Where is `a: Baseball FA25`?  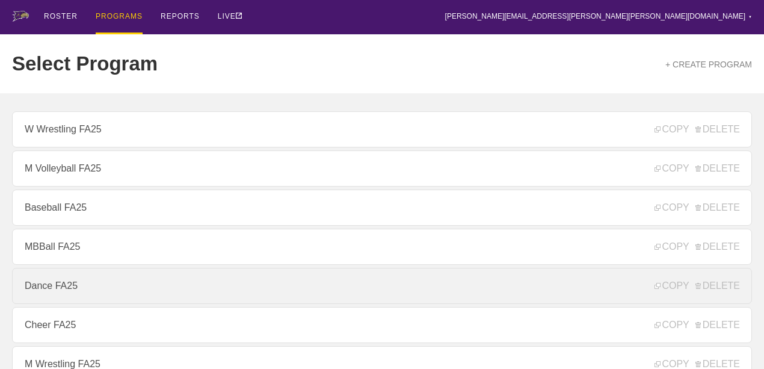
a: Baseball FA25 is located at coordinates (382, 207).